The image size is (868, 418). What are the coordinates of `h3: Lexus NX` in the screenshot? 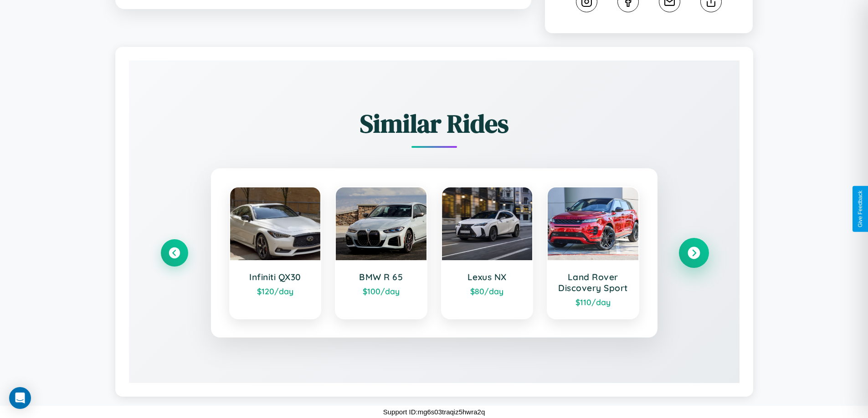 It's located at (487, 277).